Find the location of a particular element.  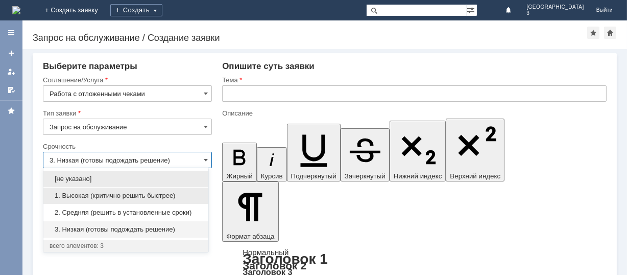

span: Жирный is located at coordinates (240, 176).